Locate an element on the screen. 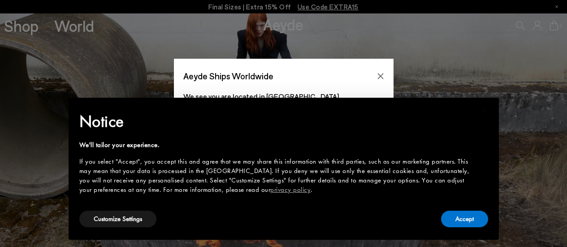  a: privacy policy is located at coordinates (290, 189).